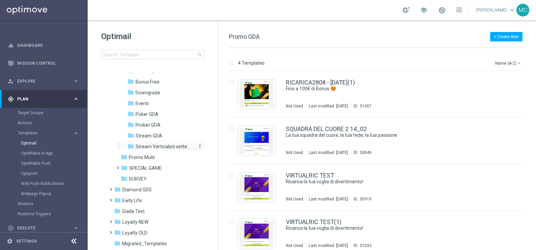 This screenshot has height=250, width=536. Describe the element at coordinates (512, 10) in the screenshot. I see `span: keyboard_arrow_down` at that location.